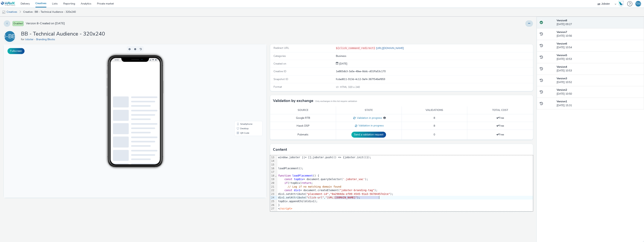 This screenshot has width=644, height=242. Describe the element at coordinates (315, 198) in the screenshot. I see `span: "click-url"` at that location.